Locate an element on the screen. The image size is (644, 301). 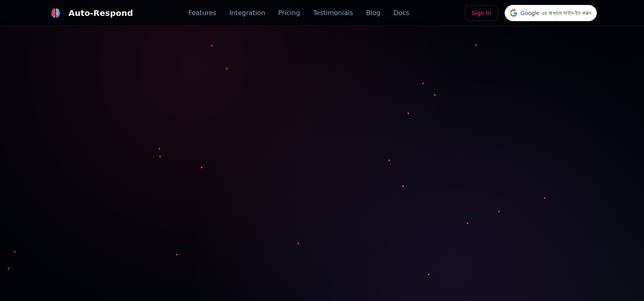
div: Auto-Respond is located at coordinates (101, 13).